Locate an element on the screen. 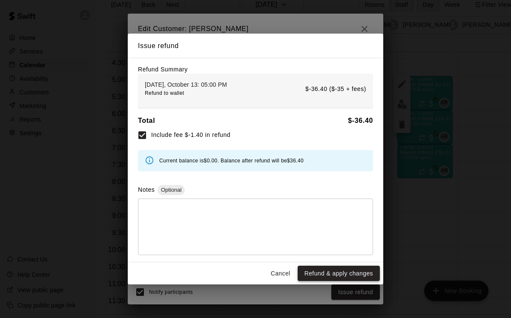 The image size is (511, 318). h6: $ -36.40 is located at coordinates (360, 121).